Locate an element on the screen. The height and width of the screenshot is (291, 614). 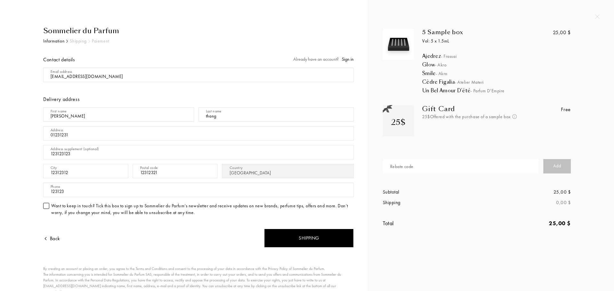
div: Email address is located at coordinates (61, 72).